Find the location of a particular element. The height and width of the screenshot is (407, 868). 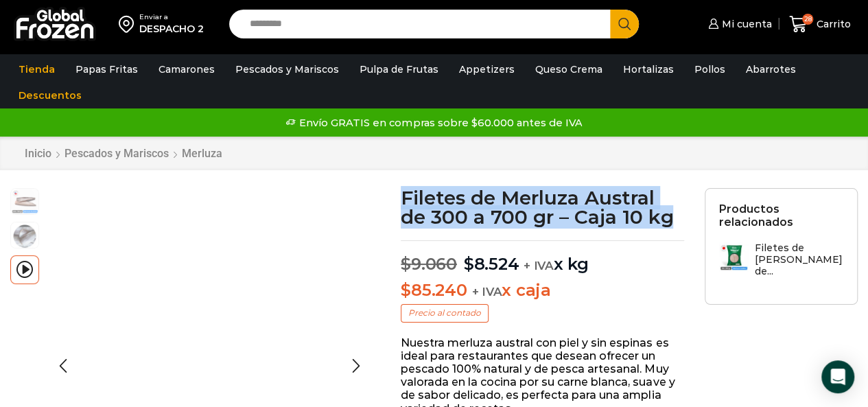

bdi: 9.060 is located at coordinates (429, 264).